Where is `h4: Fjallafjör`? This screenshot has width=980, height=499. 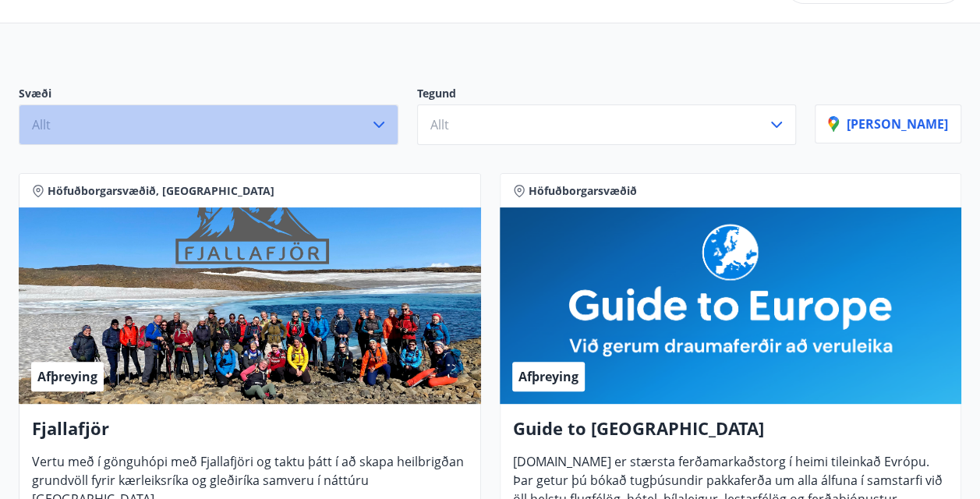 h4: Fjallafjör is located at coordinates (250, 434).